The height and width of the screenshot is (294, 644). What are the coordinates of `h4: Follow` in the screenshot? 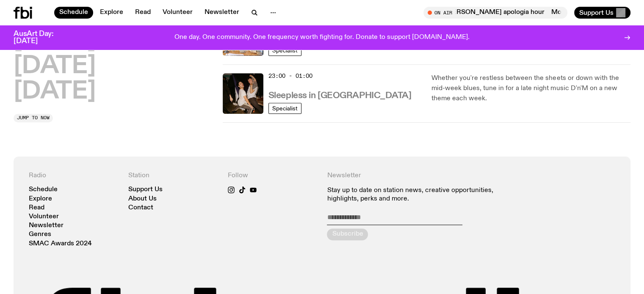 It's located at (272, 175).